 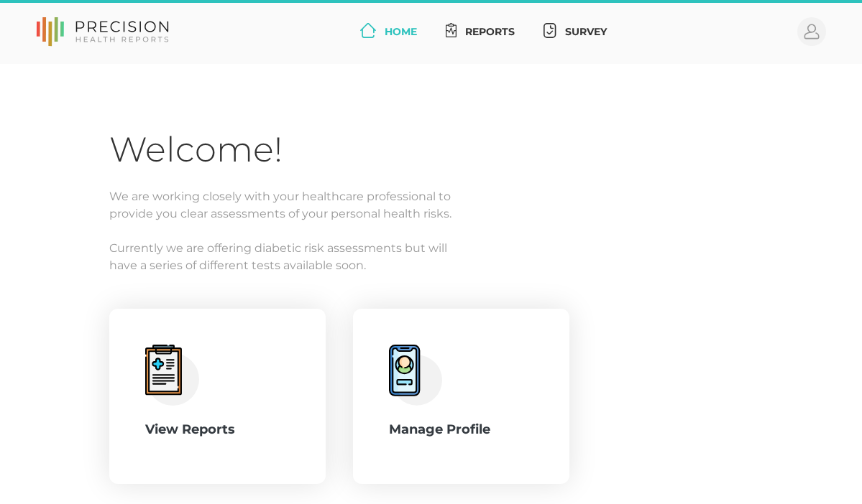 What do you see at coordinates (480, 31) in the screenshot?
I see `a: Reports` at bounding box center [480, 31].